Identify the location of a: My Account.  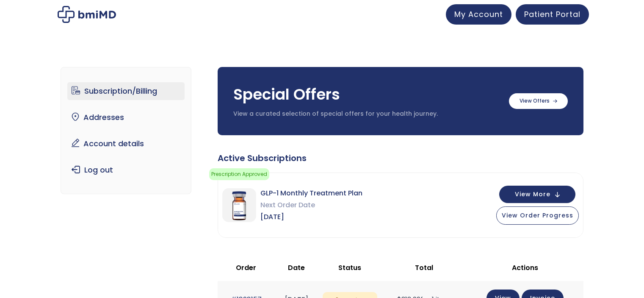
(478, 15).